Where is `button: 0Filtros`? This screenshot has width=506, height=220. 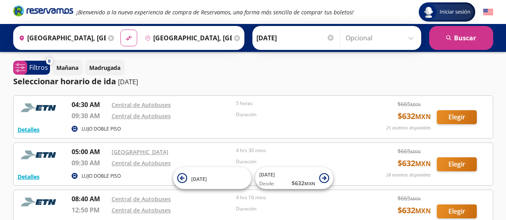 button: 0Filtros is located at coordinates (32, 68).